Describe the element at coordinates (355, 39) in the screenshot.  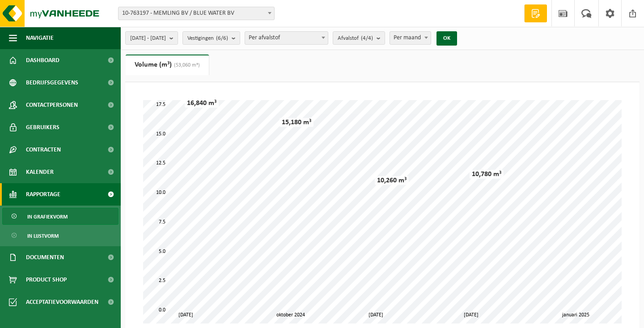
I see `span: Afvalstof` at that location.